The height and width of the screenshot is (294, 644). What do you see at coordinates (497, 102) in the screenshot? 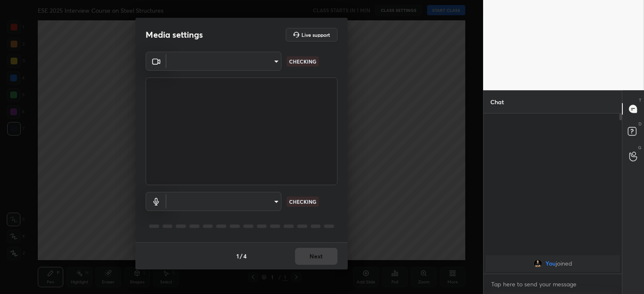
I see `p: Chat` at bounding box center [497, 102].